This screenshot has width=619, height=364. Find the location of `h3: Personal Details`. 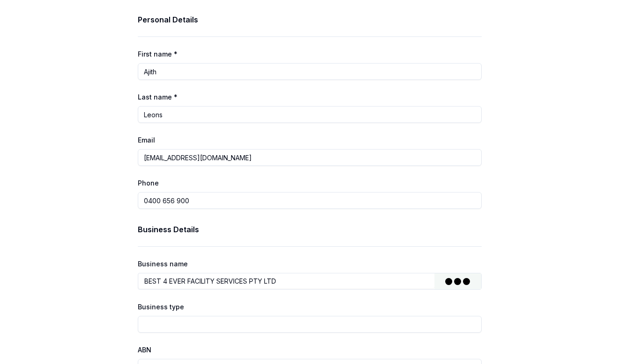

h3: Personal Details is located at coordinates (310, 20).